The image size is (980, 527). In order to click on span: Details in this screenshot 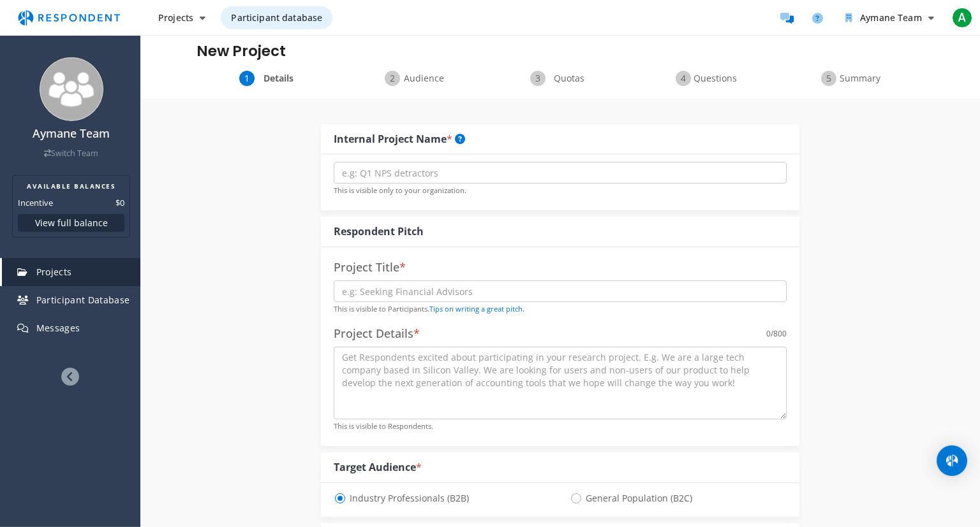, I will do `click(278, 78)`.